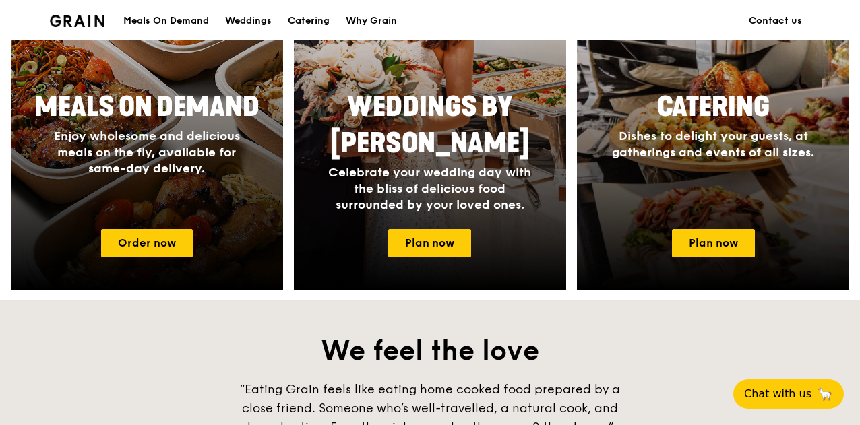 This screenshot has width=860, height=425. Describe the element at coordinates (248, 21) in the screenshot. I see `div: Weddings` at that location.